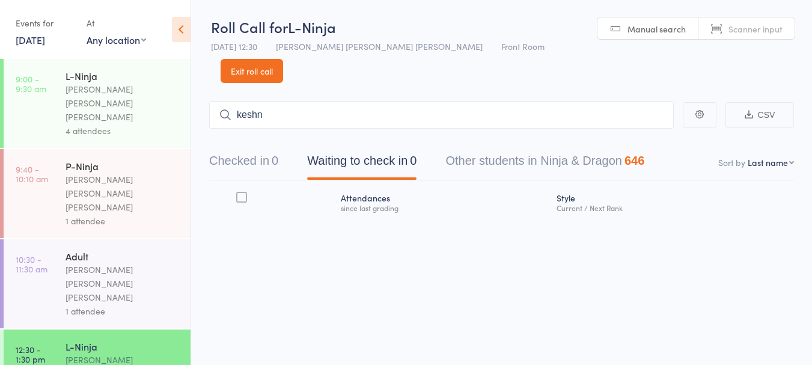 Image resolution: width=812 pixels, height=365 pixels. Describe the element at coordinates (755, 29) in the screenshot. I see `span: Scanner input` at that location.